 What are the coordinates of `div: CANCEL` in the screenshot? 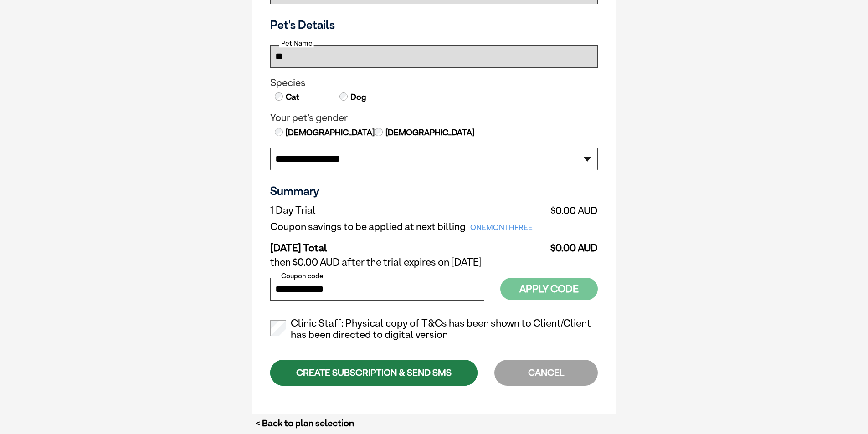 It's located at (546, 373).